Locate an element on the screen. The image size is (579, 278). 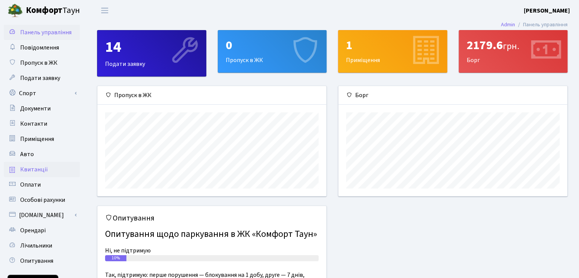
a: 14Подати заявку is located at coordinates (151, 53).